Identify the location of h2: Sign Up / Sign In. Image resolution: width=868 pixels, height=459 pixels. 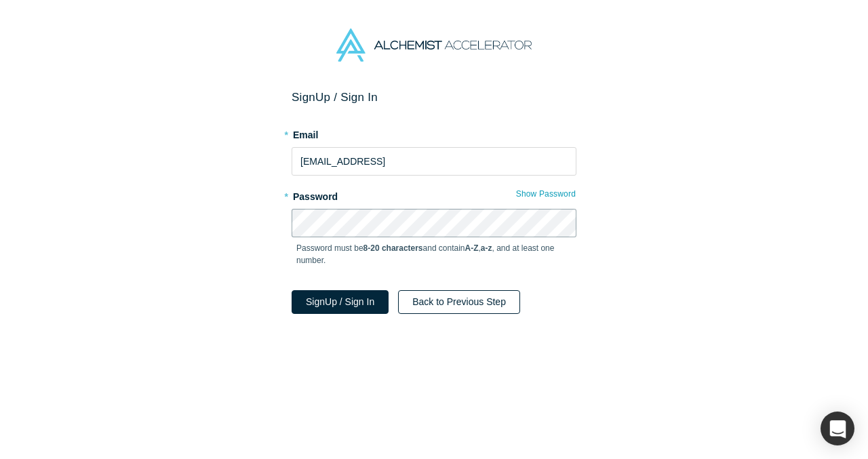
(434, 97).